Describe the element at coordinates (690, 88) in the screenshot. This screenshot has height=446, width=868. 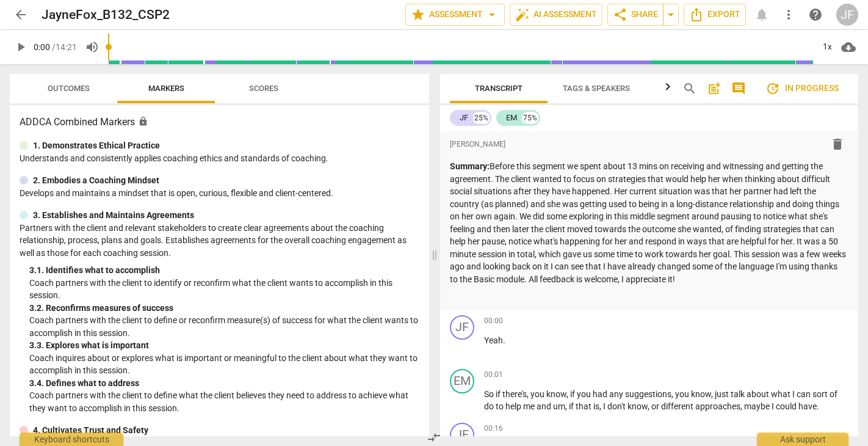
I see `span: search` at that location.